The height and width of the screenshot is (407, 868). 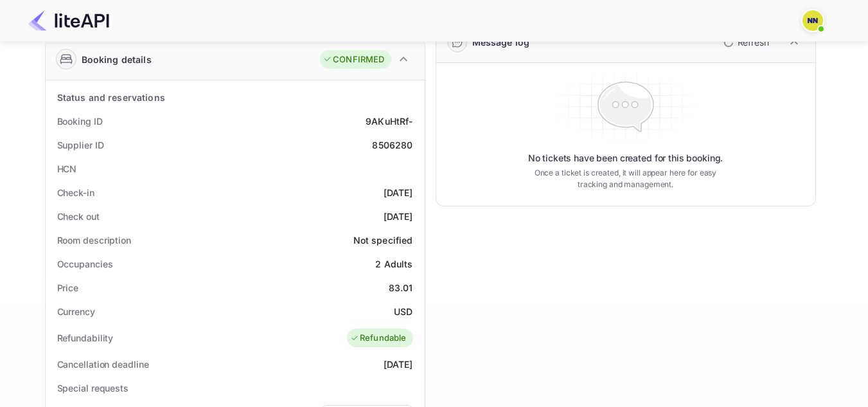 I want to click on div: Room description, so click(x=94, y=239).